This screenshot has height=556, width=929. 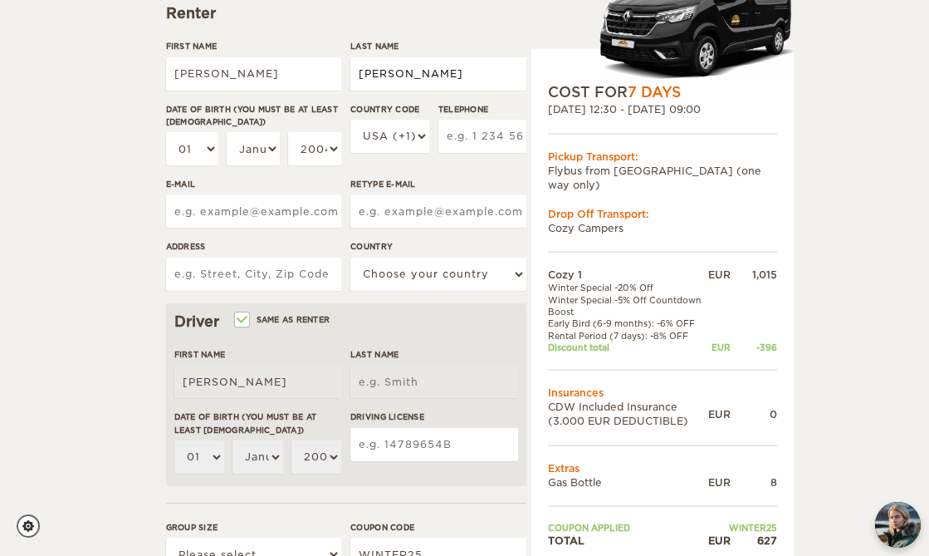 What do you see at coordinates (663, 213) in the screenshot?
I see `div: Drop Off Transport:` at bounding box center [663, 213].